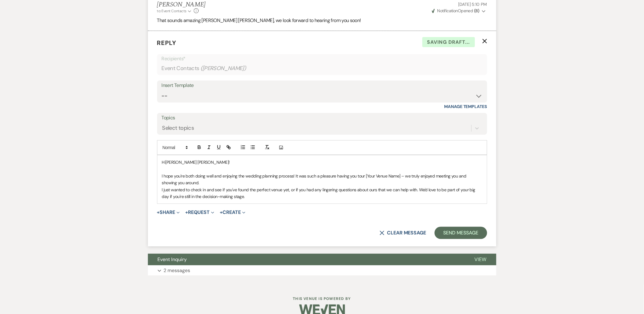 The image size is (644, 314). What do you see at coordinates (232, 212) in the screenshot?
I see `button: Create` at bounding box center [232, 212].